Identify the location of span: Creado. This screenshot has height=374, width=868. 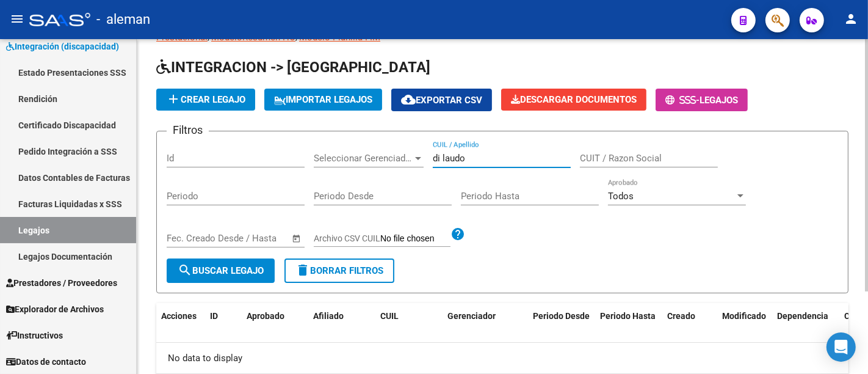
(682, 316).